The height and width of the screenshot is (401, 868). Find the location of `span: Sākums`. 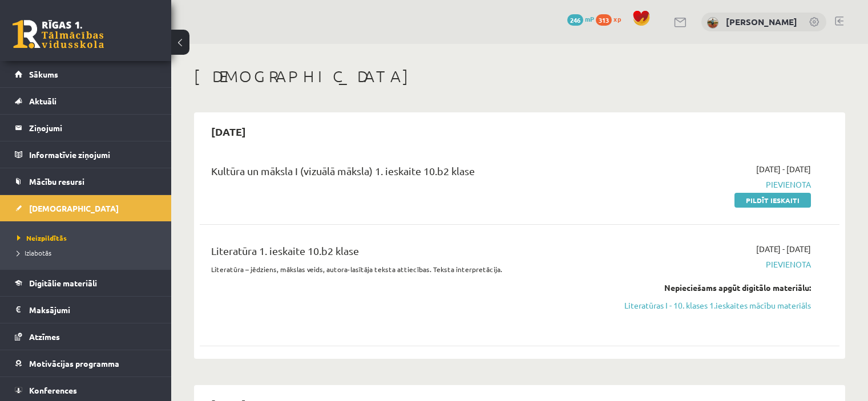

span: Sākums is located at coordinates (43, 74).